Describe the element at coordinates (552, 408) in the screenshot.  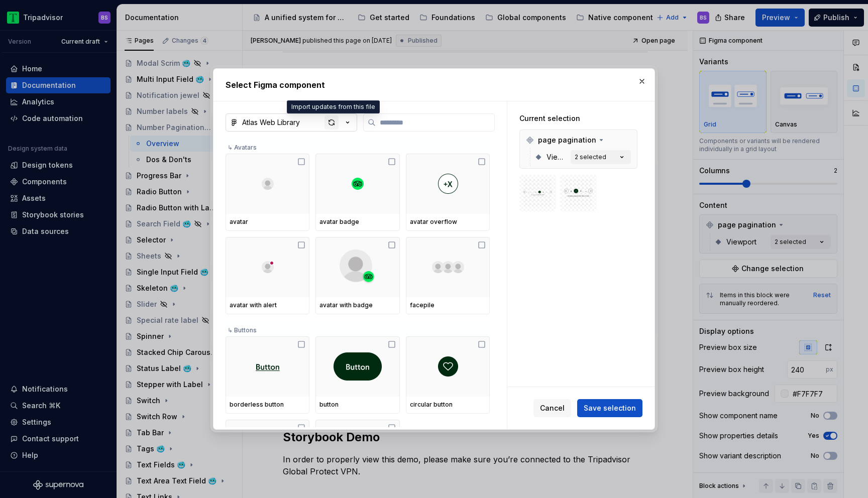
I see `button: Cancel` at that location.